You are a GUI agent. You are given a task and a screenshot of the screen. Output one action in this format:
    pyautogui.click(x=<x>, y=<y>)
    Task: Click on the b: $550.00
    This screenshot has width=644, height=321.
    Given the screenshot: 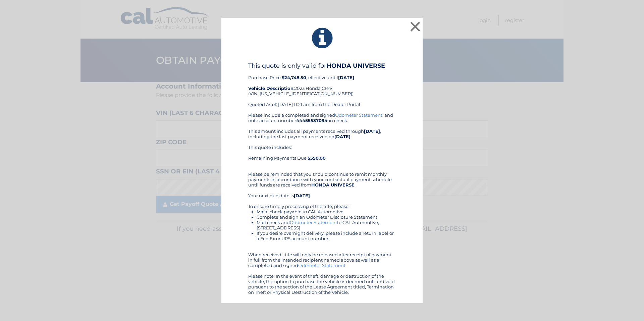 What is the action you would take?
    pyautogui.click(x=317, y=158)
    